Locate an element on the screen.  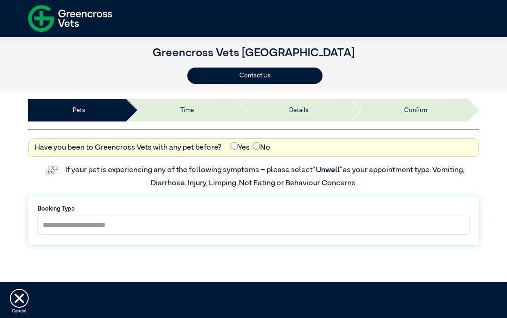
span: “Unwell” is located at coordinates (327, 170).